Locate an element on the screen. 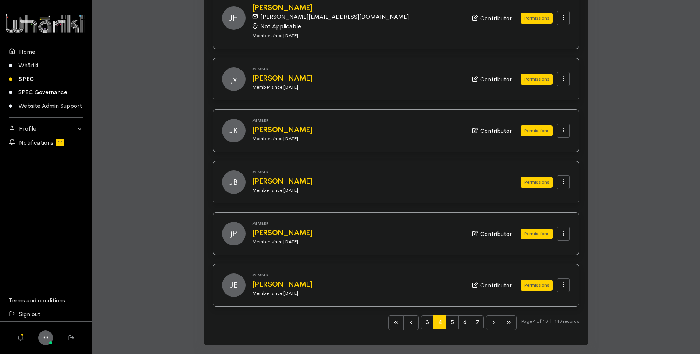 This screenshot has width=700, height=354. span: SS is located at coordinates (46, 338).